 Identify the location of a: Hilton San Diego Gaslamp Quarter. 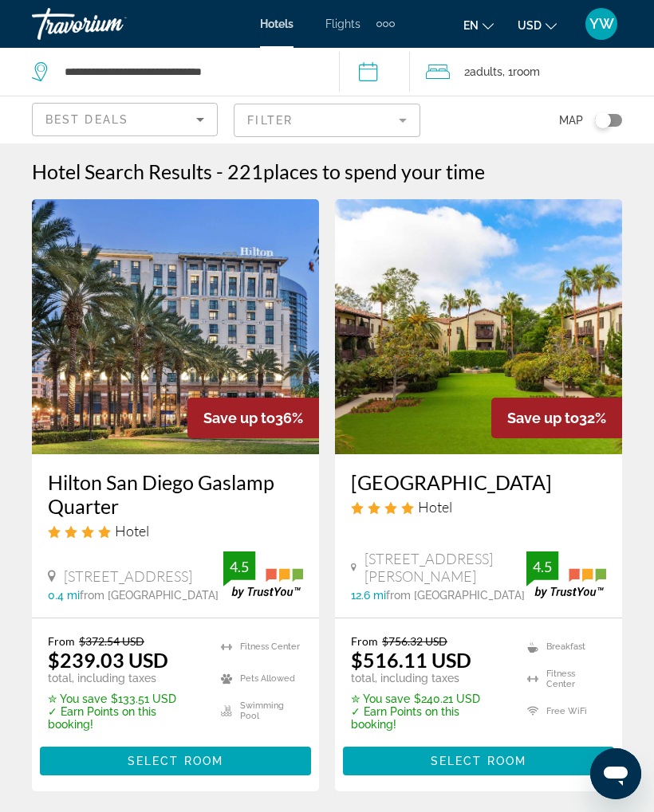
(176, 494).